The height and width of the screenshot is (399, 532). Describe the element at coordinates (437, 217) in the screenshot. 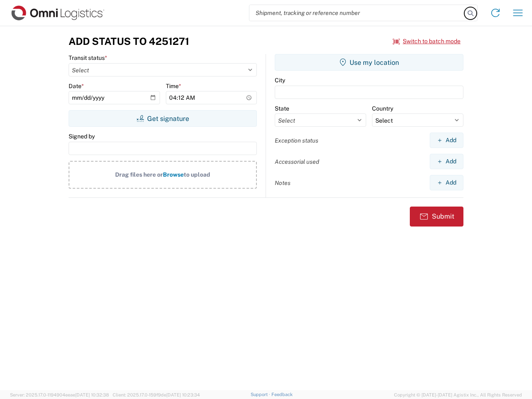

I see `button: Submit` at that location.